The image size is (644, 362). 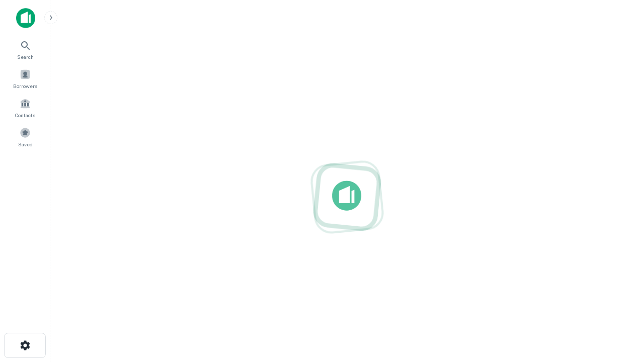 I want to click on a: Contacts, so click(x=25, y=108).